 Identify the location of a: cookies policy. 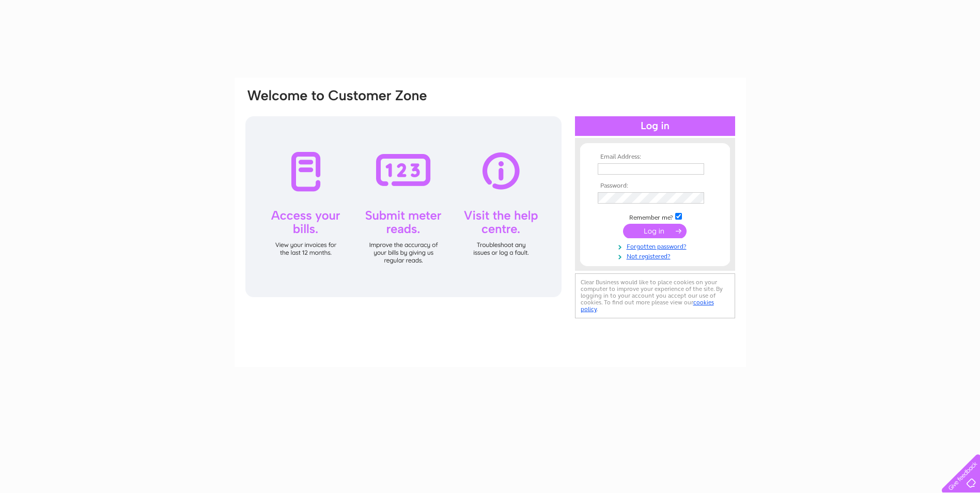
(648, 306).